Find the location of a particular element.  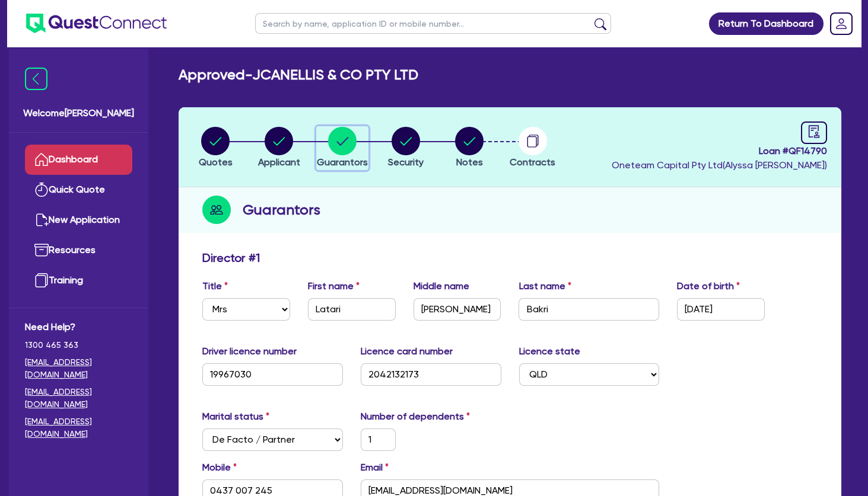

h3: Director # 1 is located at coordinates (231, 258).